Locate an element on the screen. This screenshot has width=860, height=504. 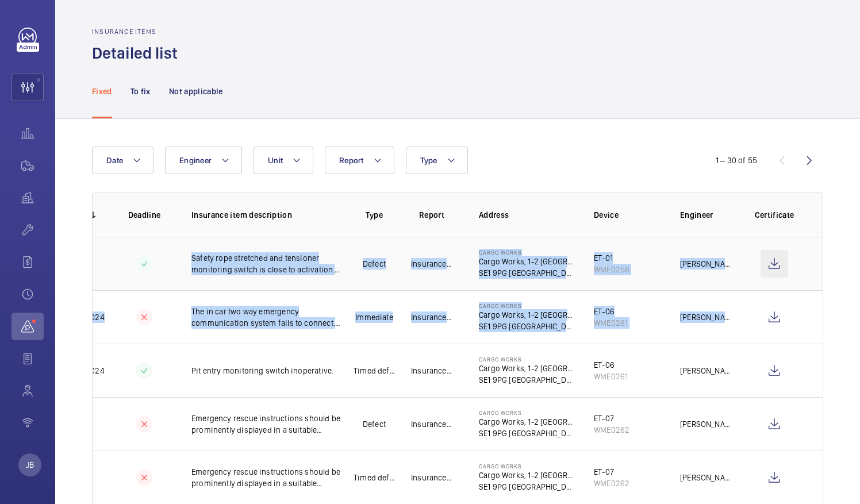
p: The in car two way emergency communication system fails to connect. This should be returned to fu... is located at coordinates (269, 317).